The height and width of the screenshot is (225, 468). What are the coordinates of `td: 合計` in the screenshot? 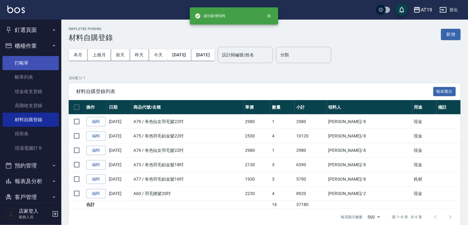 It's located at (96, 205).